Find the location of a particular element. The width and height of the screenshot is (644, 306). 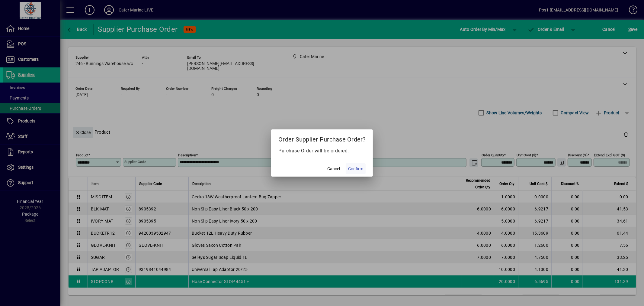

p: Purchase Order will be ordered. is located at coordinates (322, 151).